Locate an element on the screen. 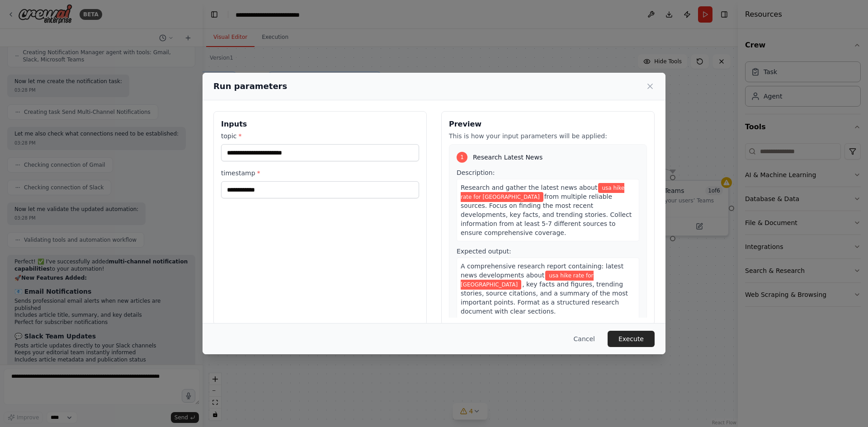  button: Execute is located at coordinates (632, 339).